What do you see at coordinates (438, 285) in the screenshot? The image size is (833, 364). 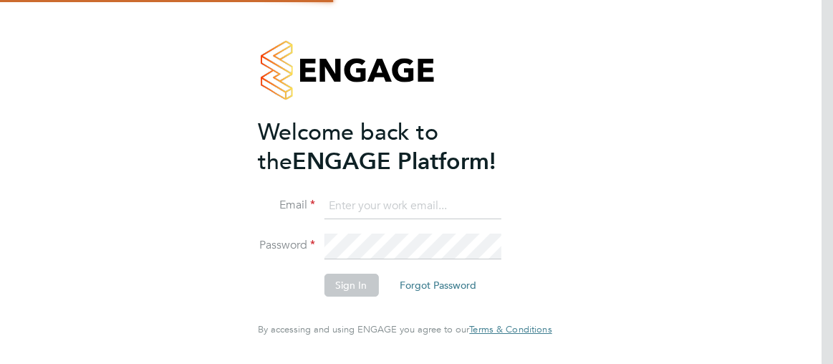 I see `button: Forgot Password` at bounding box center [438, 285].